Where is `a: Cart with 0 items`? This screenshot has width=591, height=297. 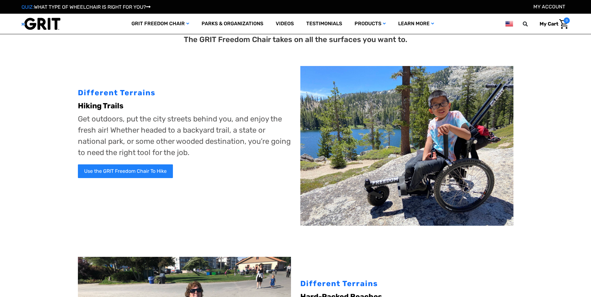
a: Cart with 0 items is located at coordinates (552, 24).